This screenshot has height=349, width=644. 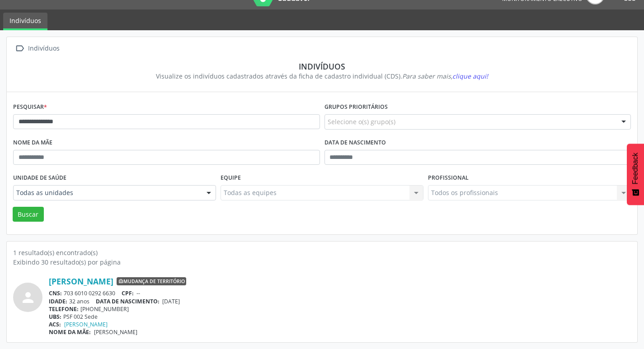 What do you see at coordinates (33, 143) in the screenshot?
I see `label: Nome da mãe` at bounding box center [33, 143].